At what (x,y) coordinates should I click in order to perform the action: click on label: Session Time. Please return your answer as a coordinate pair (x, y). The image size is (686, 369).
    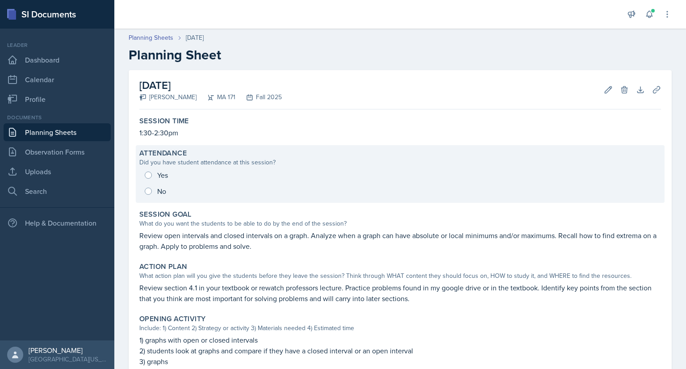
    Looking at the image, I should click on (164, 121).